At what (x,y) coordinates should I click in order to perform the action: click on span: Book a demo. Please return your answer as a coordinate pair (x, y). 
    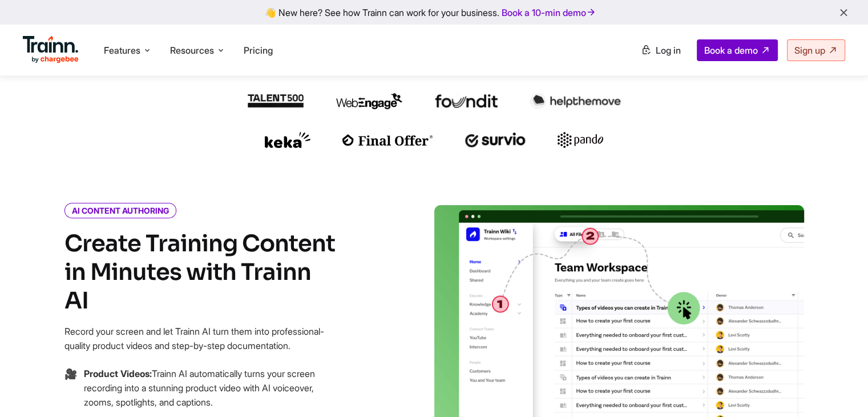
    Looking at the image, I should click on (731, 50).